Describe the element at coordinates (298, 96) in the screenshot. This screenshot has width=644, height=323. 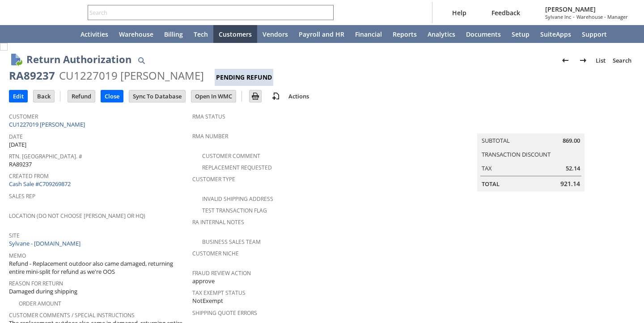
I see `a: Actions` at that location.